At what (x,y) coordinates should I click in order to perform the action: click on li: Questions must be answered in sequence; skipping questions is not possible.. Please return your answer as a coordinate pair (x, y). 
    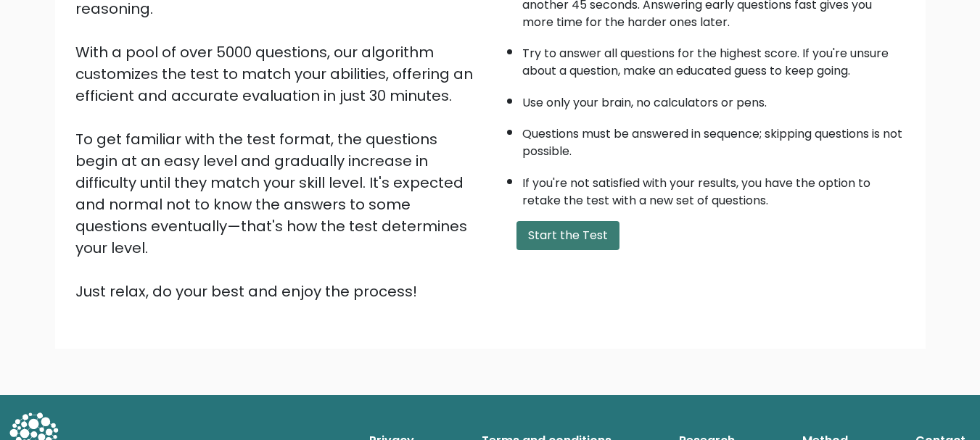
    Looking at the image, I should click on (714, 139).